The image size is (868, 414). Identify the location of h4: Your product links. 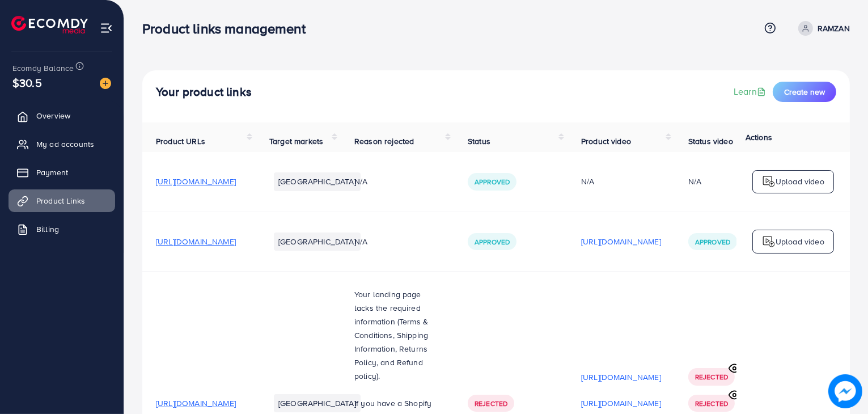
(204, 92).